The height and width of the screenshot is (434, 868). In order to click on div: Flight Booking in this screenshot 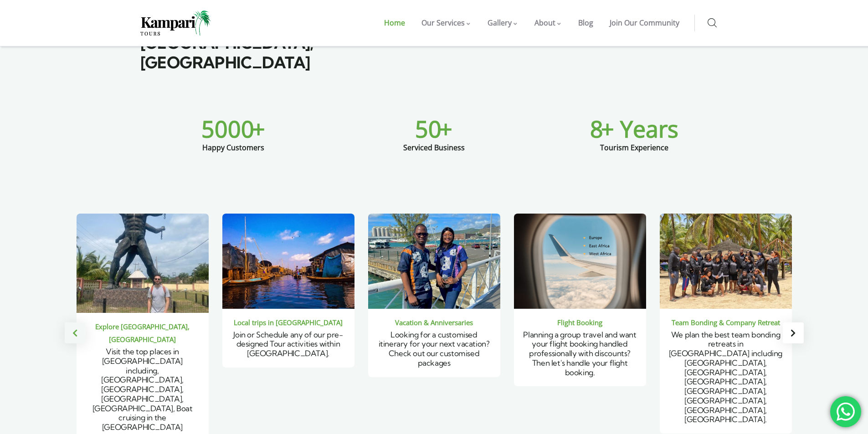, I will do `click(579, 322)`.